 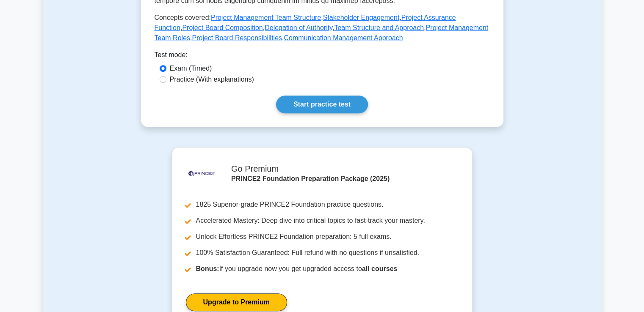 I want to click on div: Test mode:, so click(x=323, y=56).